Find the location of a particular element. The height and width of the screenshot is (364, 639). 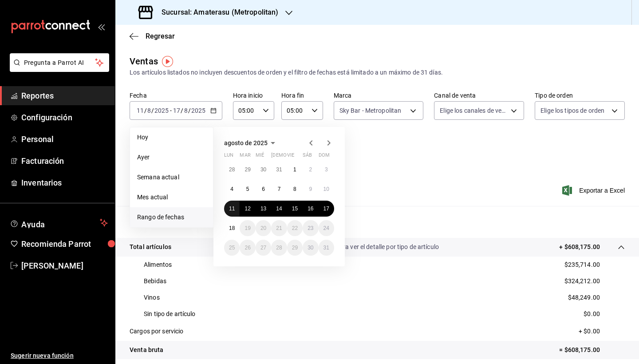

img: Tooltip marker is located at coordinates (167, 61).